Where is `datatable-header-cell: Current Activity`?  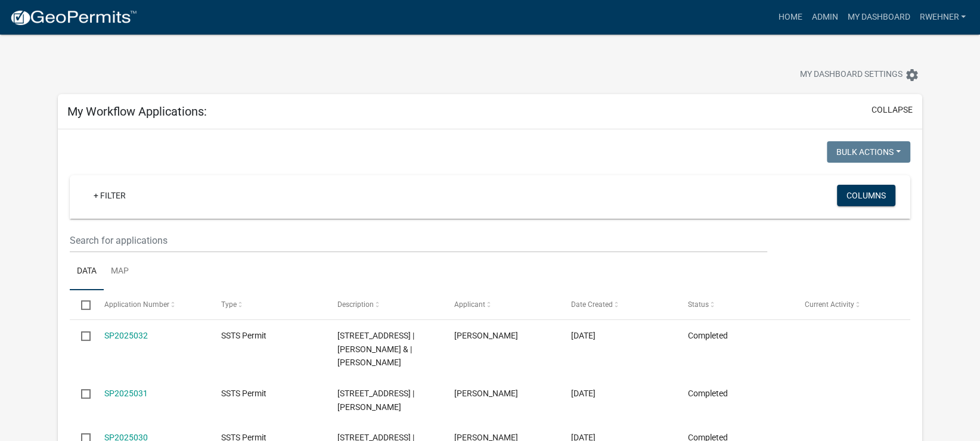 datatable-header-cell: Current Activity is located at coordinates (851, 304).